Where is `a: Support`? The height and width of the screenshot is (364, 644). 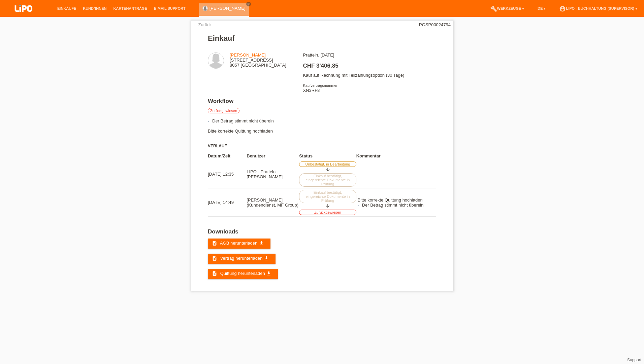 a: Support is located at coordinates (635, 360).